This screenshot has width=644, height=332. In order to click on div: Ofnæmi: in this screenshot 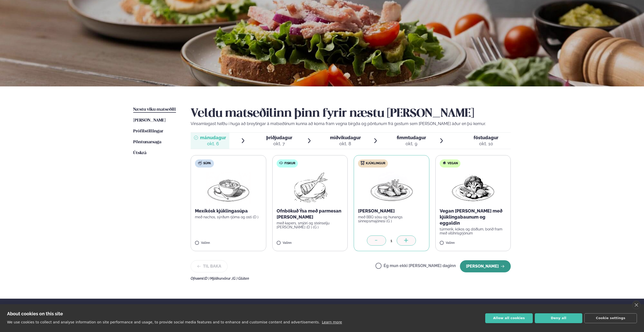, I will do `click(351, 279)`.